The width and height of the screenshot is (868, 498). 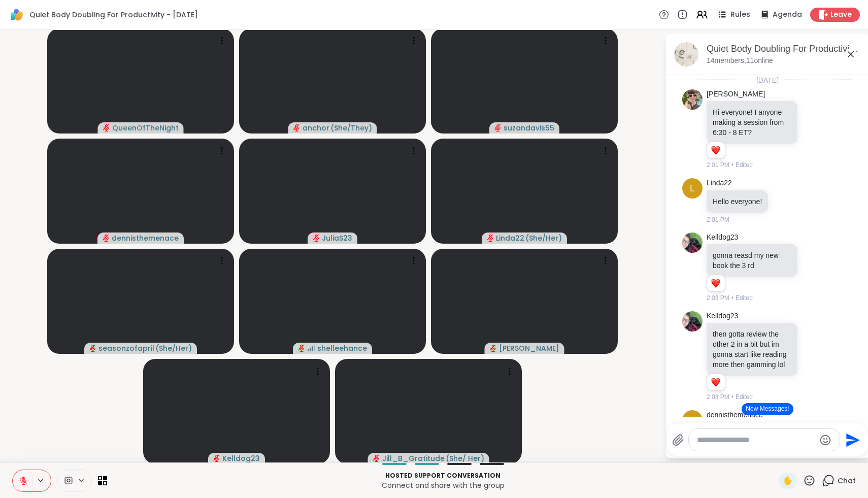 What do you see at coordinates (510, 238) in the screenshot?
I see `span: Linda22` at bounding box center [510, 238].